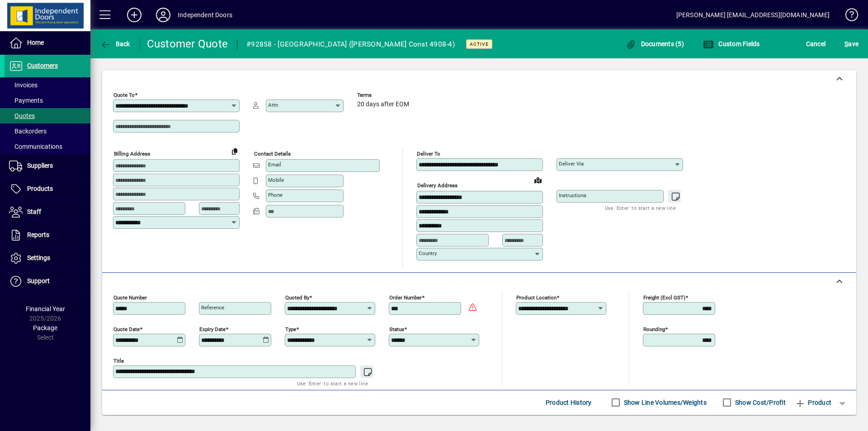 The height and width of the screenshot is (431, 868). I want to click on span: Suppliers, so click(40, 165).